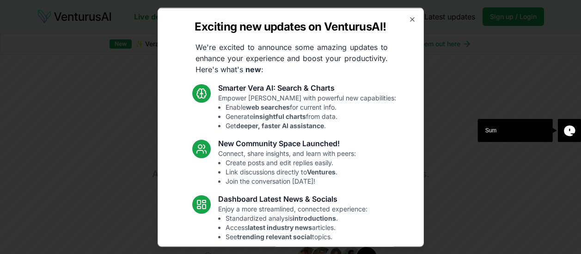 This screenshot has height=254, width=581. I want to click on h3: New Community Space Launched!, so click(287, 143).